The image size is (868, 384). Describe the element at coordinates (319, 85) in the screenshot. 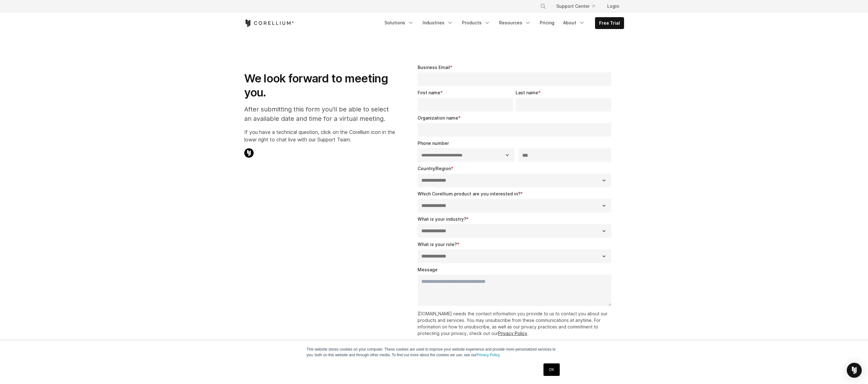

I see `h1: We look forward to meeting you.` at that location.